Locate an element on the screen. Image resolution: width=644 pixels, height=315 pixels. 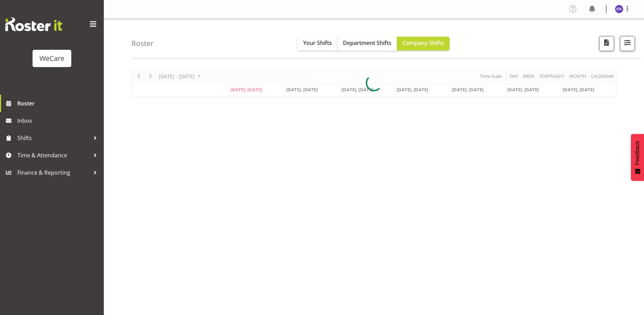
button: Feedback - Show survey is located at coordinates (638, 158).